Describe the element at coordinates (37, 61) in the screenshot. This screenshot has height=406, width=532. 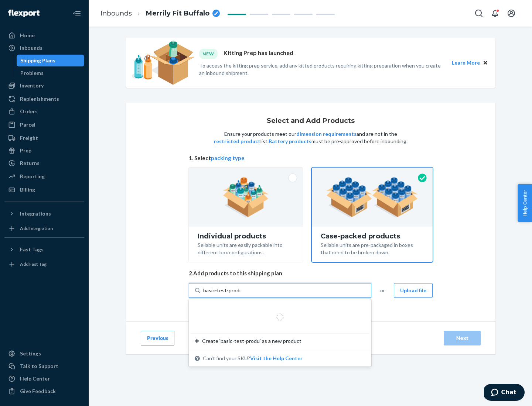
I see `div: Shipping Plans` at that location.